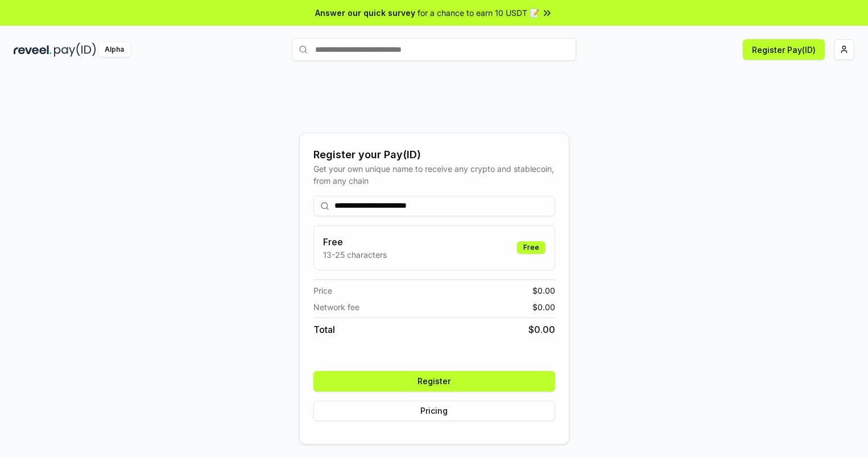  What do you see at coordinates (355, 242) in the screenshot?
I see `h3: Free` at bounding box center [355, 242].